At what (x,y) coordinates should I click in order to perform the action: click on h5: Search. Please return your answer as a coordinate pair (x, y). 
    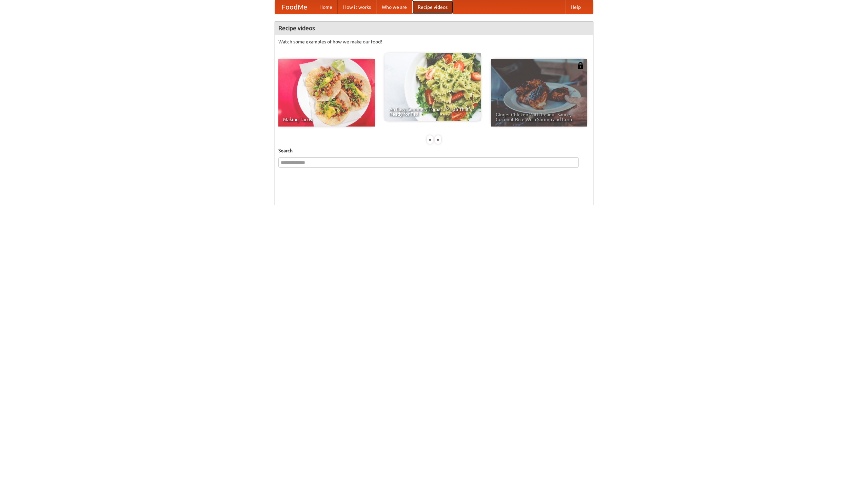
    Looking at the image, I should click on (434, 151).